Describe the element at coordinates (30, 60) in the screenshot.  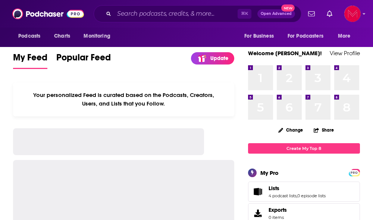
I see `a: My Feed` at that location.